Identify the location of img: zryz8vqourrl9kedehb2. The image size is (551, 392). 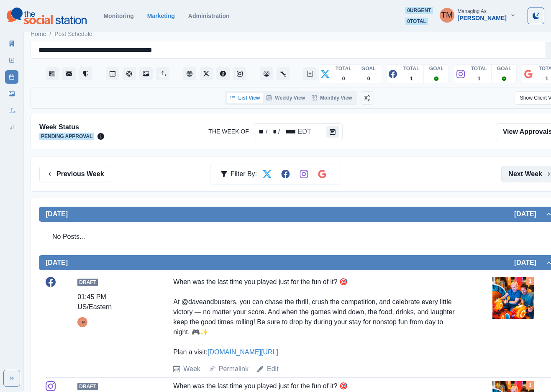
(513, 298).